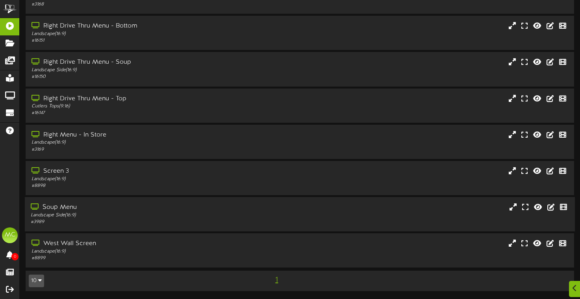  Describe the element at coordinates (139, 208) in the screenshot. I see `div: Soup Menu` at that location.